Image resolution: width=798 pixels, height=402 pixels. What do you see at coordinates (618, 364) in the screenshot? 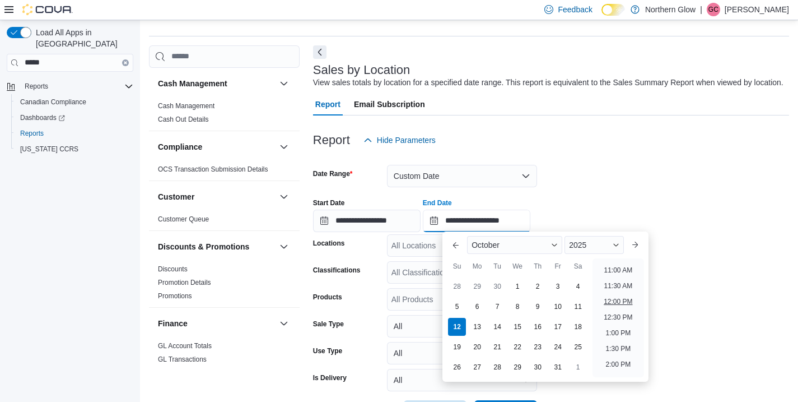
I see `li: 2:00 PM` at bounding box center [618, 364].